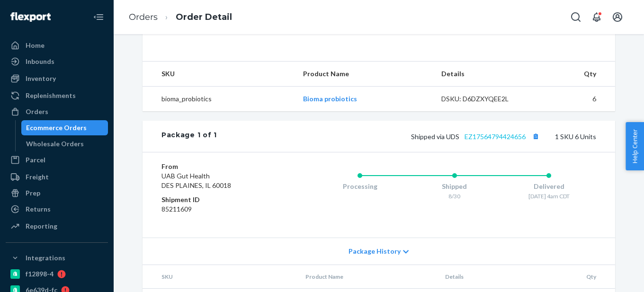  Describe the element at coordinates (41, 227) in the screenshot. I see `div: Reporting` at that location.